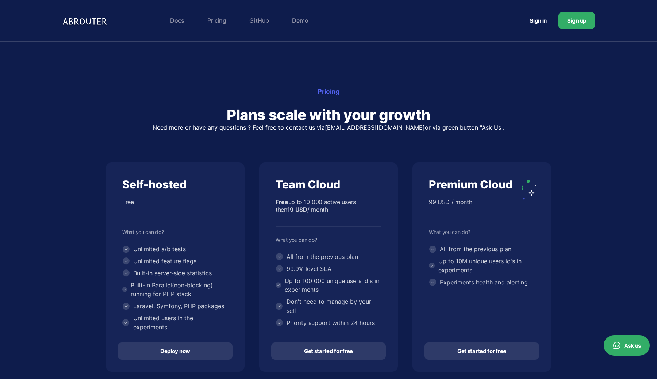 This screenshot has width=657, height=379. Describe the element at coordinates (300, 20) in the screenshot. I see `a: Demo` at that location.